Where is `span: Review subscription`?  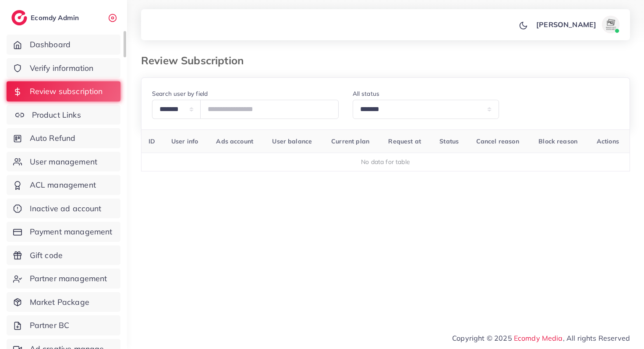 span: Review subscription is located at coordinates (67, 92).